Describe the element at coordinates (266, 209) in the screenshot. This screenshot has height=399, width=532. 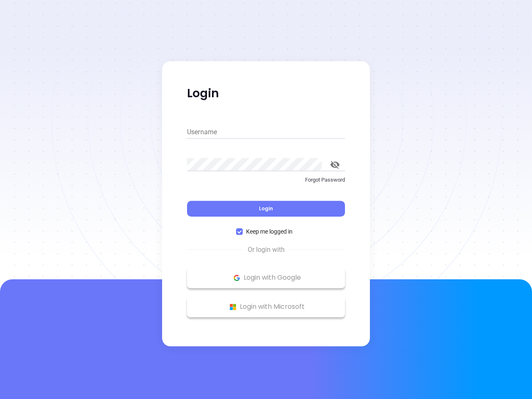
I see `button: Login` at that location.